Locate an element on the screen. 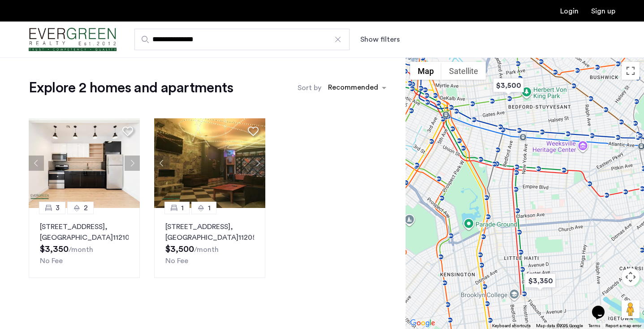  span: Map data ©2025 Google is located at coordinates (559, 326).